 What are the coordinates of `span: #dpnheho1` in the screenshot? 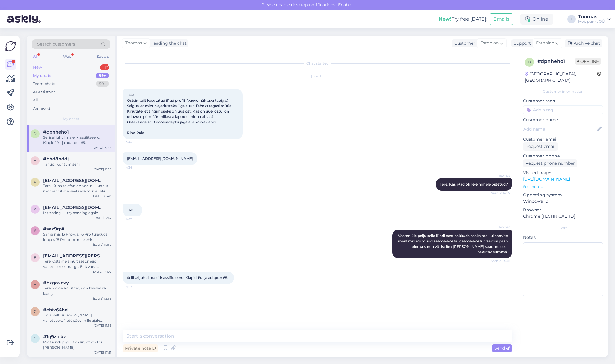 It's located at (56, 132).